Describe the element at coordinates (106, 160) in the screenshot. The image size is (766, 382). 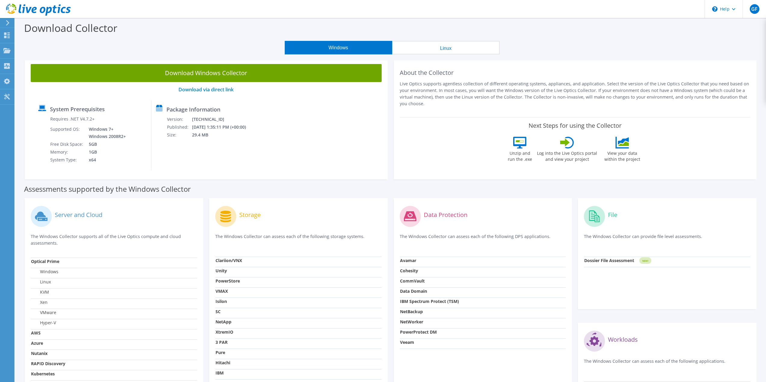
I see `td: x64` at that location.